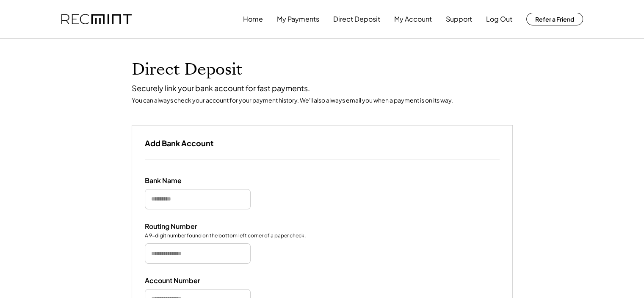 This screenshot has height=298, width=644. What do you see at coordinates (459, 19) in the screenshot?
I see `button: Support` at bounding box center [459, 19].